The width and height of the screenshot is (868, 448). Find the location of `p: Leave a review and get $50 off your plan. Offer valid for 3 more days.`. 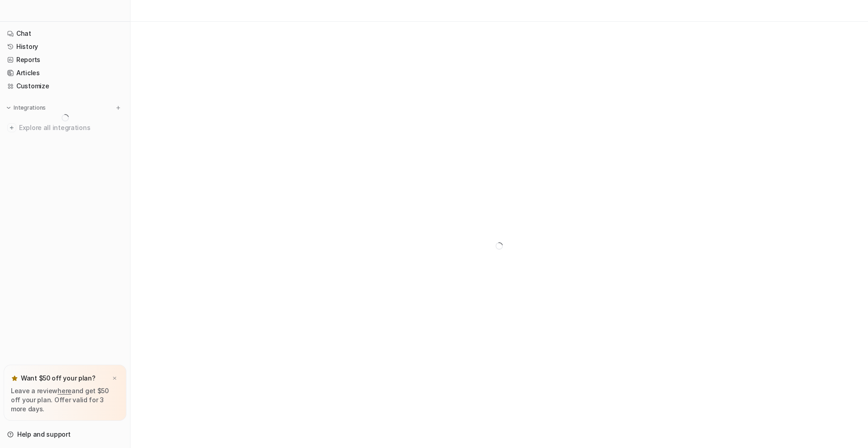

p: Leave a review and get $50 off your plan. Offer valid for 3 more days. is located at coordinates (64, 400).